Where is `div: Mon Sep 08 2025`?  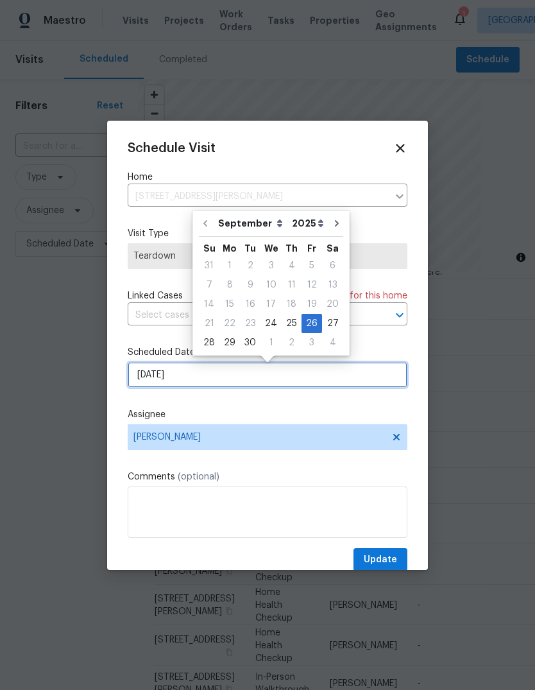
div: Mon Sep 08 2025 is located at coordinates (230, 285).